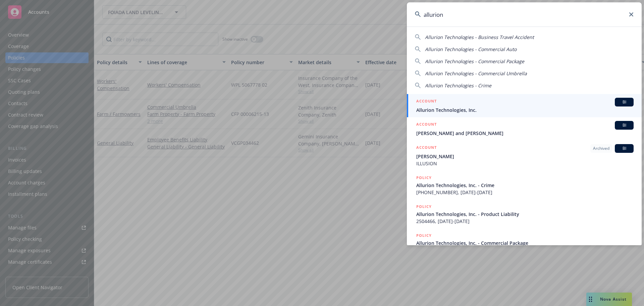 Image resolution: width=644 pixels, height=306 pixels. I want to click on span: Archived, so click(601, 148).